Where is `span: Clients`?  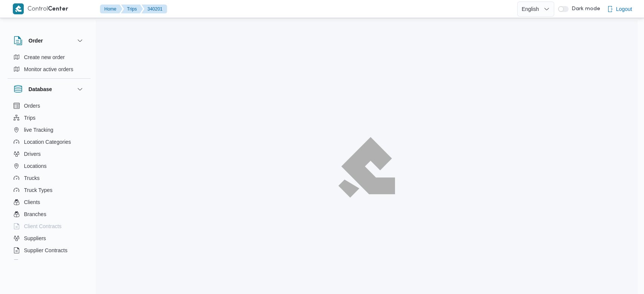 span: Clients is located at coordinates (32, 202).